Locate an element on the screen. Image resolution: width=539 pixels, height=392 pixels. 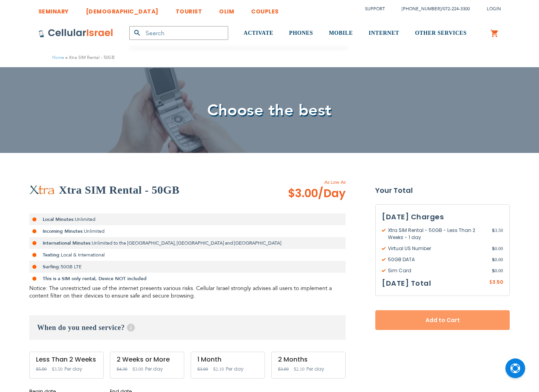
span: OTHER SERVICES is located at coordinates (440, 33).